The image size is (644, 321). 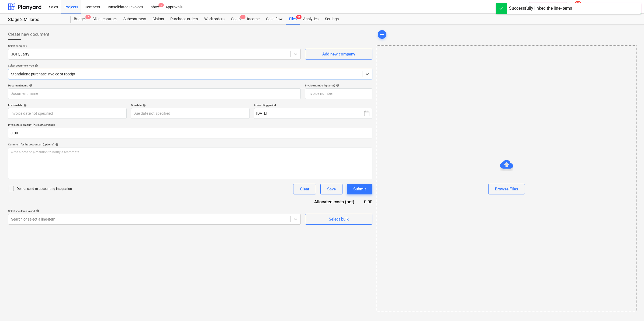 What do you see at coordinates (368, 202) in the screenshot?
I see `div: 0.00` at bounding box center [368, 202].